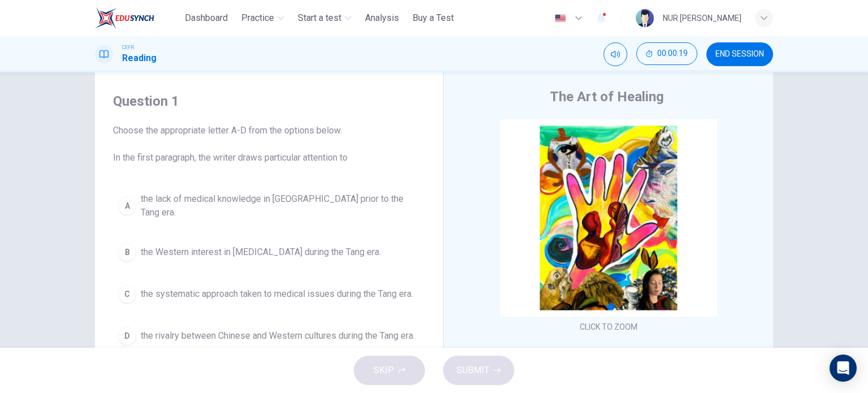 Image resolution: width=868 pixels, height=393 pixels. I want to click on div: D, so click(127, 336).